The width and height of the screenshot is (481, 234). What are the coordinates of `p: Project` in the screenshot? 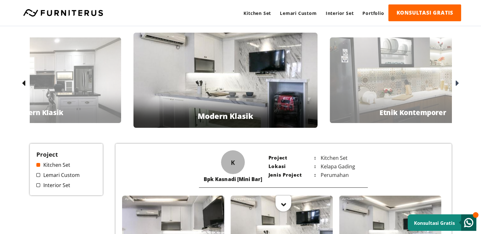 It's located at (292, 158).